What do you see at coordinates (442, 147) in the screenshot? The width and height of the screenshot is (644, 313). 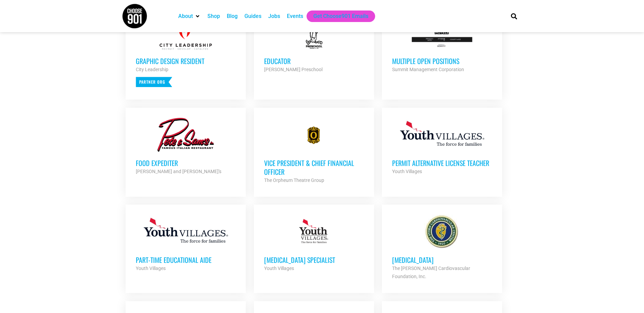 I see `a: Permit Alternative License Teacher Youth Villages` at bounding box center [442, 147].